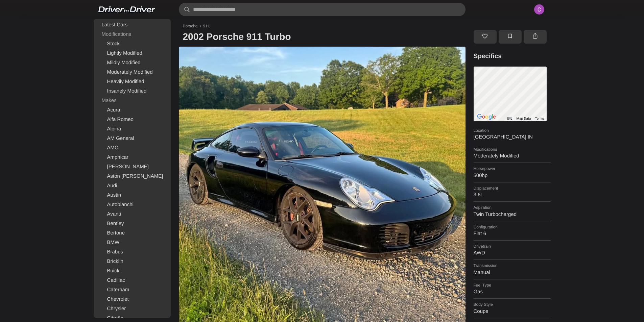 Image resolution: width=644 pixels, height=322 pixels. Describe the element at coordinates (512, 227) in the screenshot. I see `dt: Configuration` at that location.